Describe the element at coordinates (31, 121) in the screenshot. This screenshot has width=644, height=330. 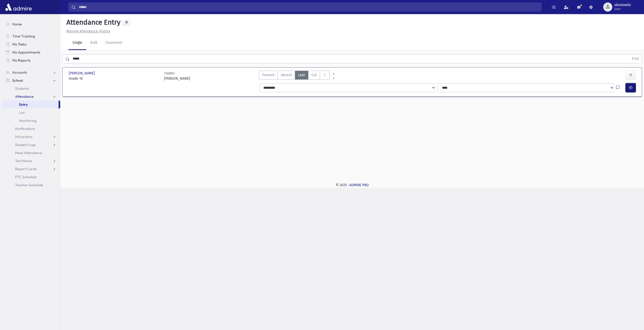
I see `a: Monitoring` at that location.